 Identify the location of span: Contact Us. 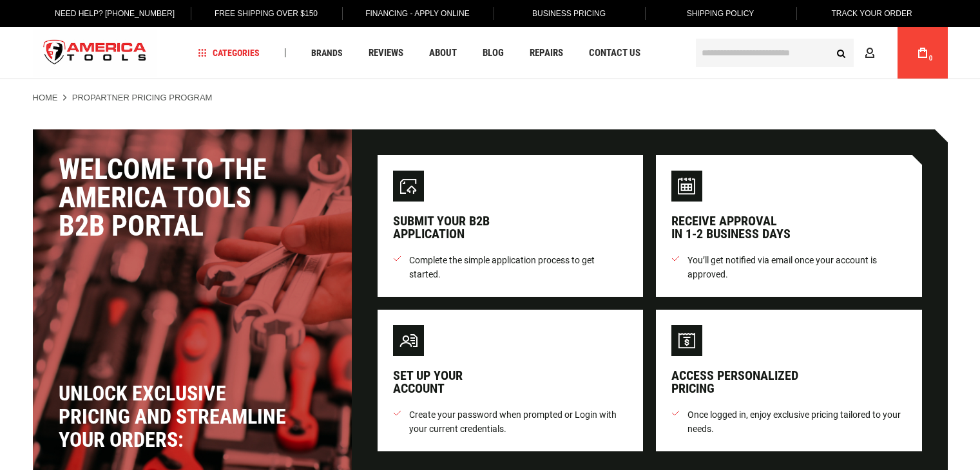
(615, 52).